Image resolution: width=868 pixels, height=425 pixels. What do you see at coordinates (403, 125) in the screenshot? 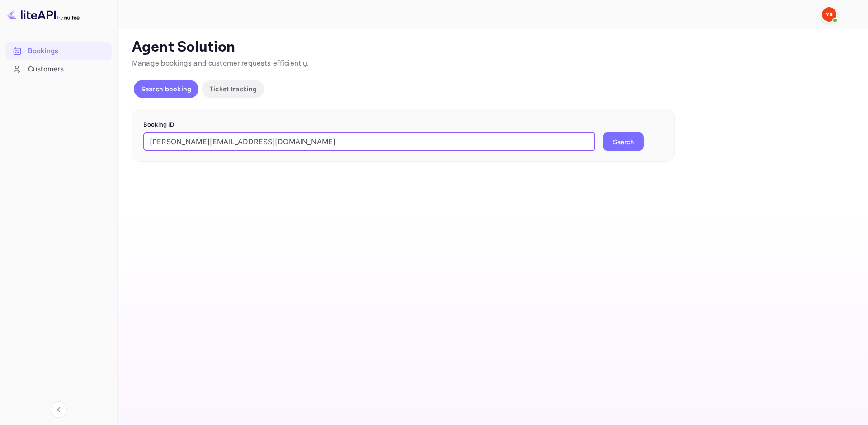
I see `p: Booking ID` at bounding box center [403, 125].